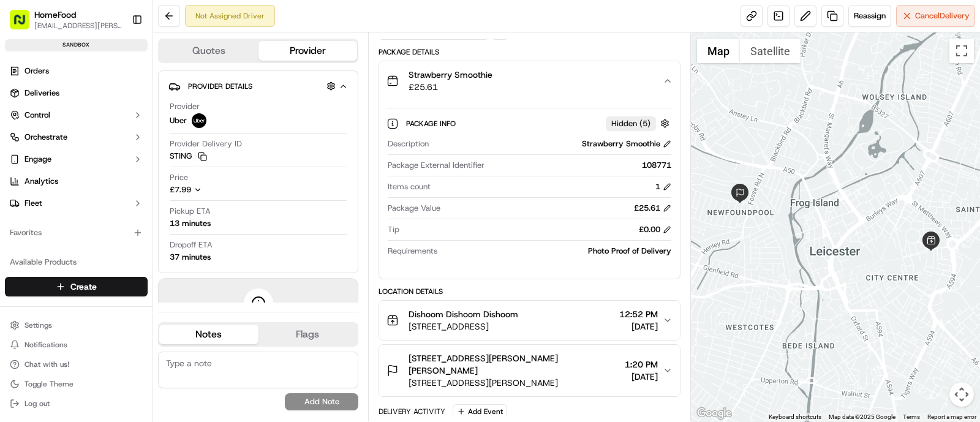 The height and width of the screenshot is (422, 980). What do you see at coordinates (46, 344) in the screenshot?
I see `span: Notifications` at bounding box center [46, 344].